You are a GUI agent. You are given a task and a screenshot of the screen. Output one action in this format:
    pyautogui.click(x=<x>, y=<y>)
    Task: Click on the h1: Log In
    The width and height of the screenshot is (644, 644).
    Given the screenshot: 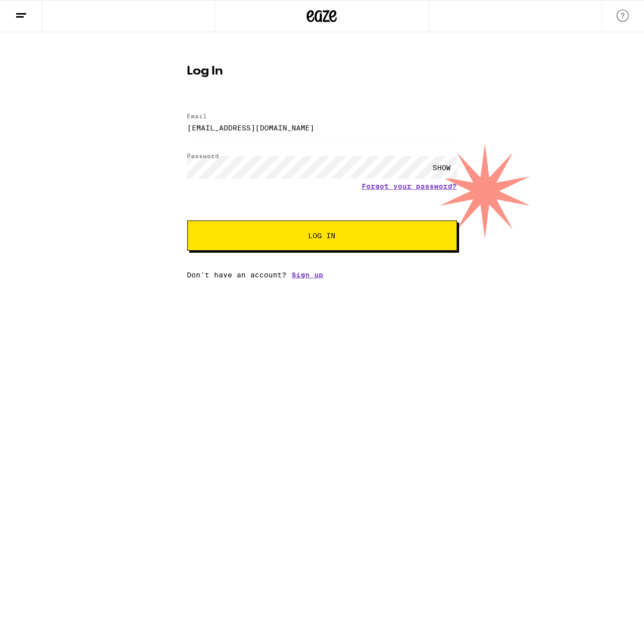 What is the action you would take?
    pyautogui.click(x=322, y=72)
    